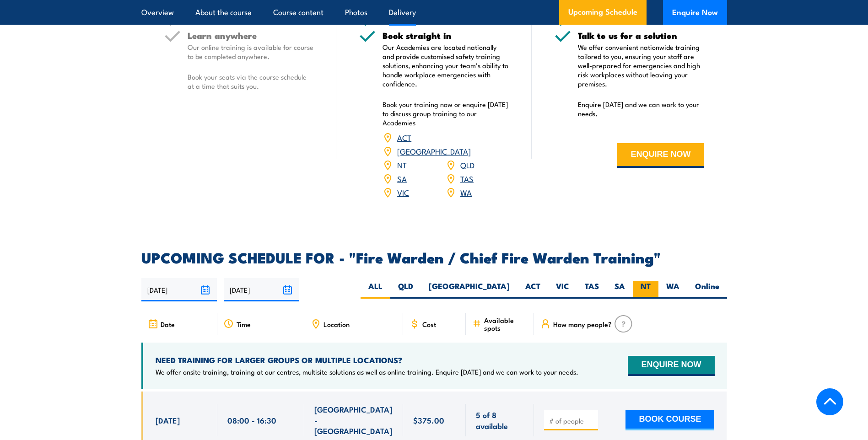 The width and height of the screenshot is (868, 440). I want to click on p: We offer convenient nationwide training tailored to you, ensuring your staff are well-prepared fo..., so click(641, 66).